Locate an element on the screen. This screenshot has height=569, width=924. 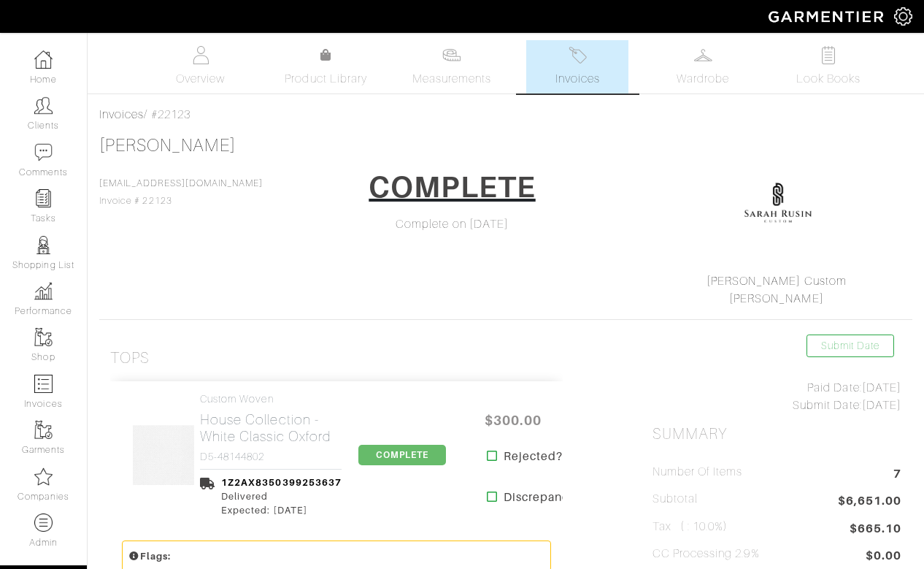
span: Invoices is located at coordinates (577, 79).